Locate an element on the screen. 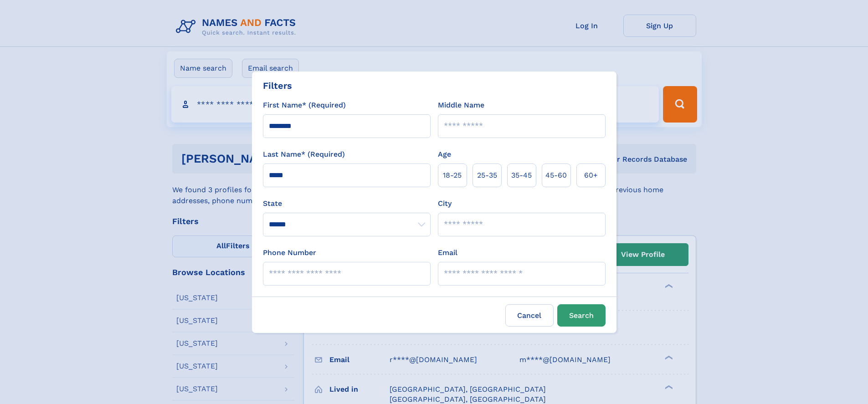  label: Middle Name is located at coordinates (461, 105).